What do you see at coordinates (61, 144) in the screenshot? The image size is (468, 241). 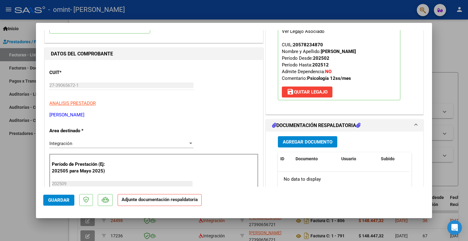 I see `span: Integración` at bounding box center [61, 144].